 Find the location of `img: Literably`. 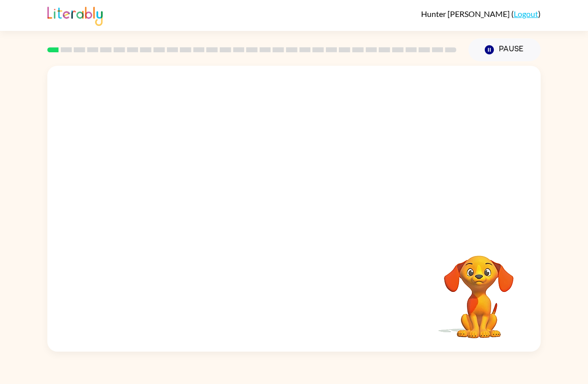

img: Literably is located at coordinates (75, 15).